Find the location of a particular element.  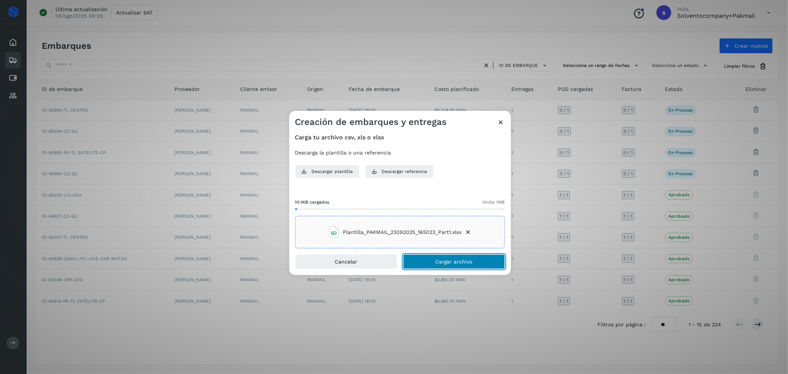

button: Descargar plantilla is located at coordinates (327, 171).